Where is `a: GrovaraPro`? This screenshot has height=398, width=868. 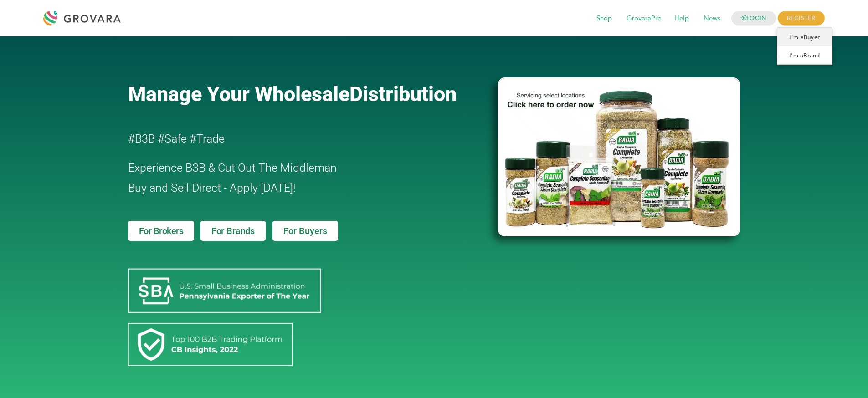
a: GrovaraPro is located at coordinates (644, 18).